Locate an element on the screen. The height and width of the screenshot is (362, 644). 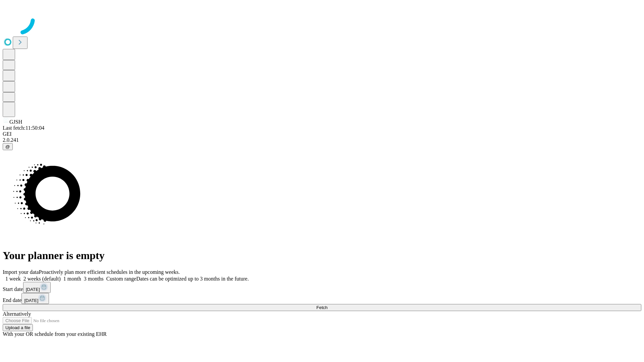
span: Alternatively is located at coordinates (17, 314).